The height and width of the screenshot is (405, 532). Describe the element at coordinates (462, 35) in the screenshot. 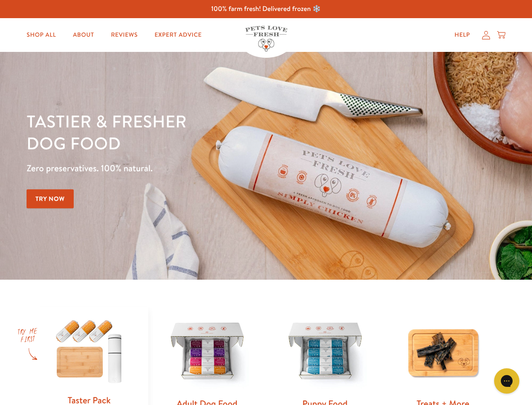

I see `a: Help` at that location.